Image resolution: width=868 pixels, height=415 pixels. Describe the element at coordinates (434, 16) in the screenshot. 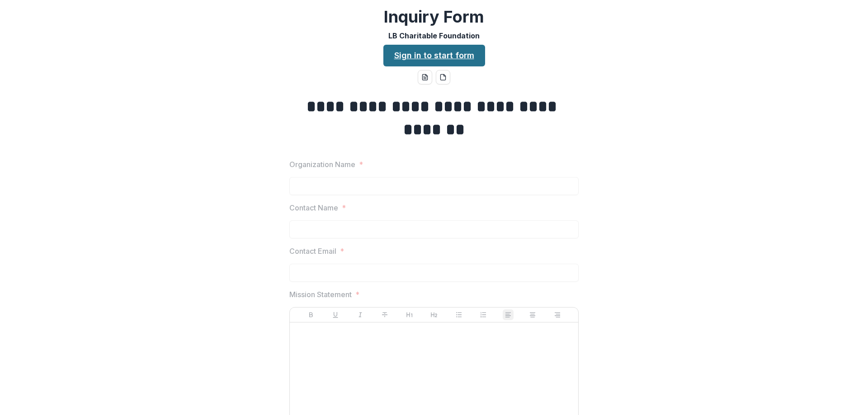

I see `h2: Inquiry Form` at that location.